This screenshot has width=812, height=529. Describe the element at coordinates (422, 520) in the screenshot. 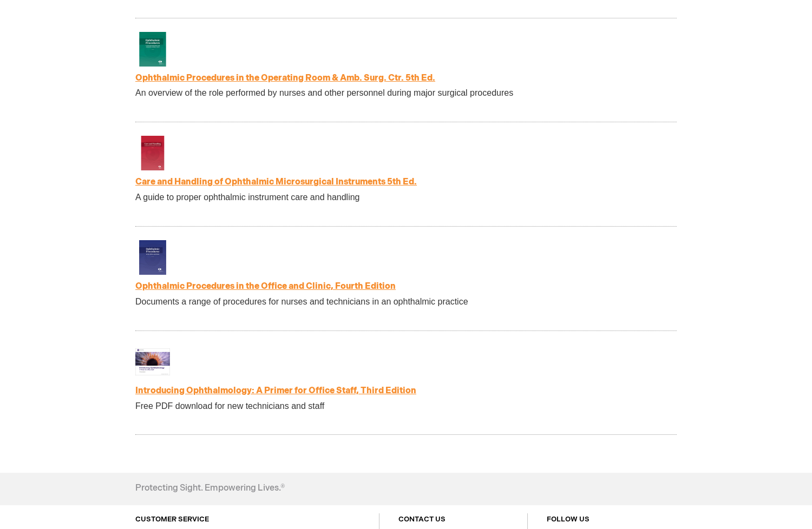

I see `a: CONTACT US` at that location.